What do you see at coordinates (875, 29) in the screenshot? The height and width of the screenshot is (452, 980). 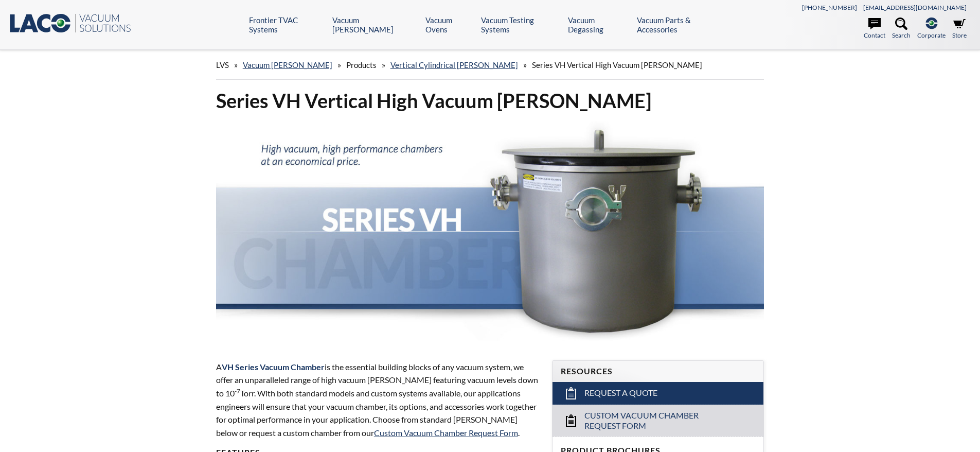 I see `a: Contact` at bounding box center [875, 29].